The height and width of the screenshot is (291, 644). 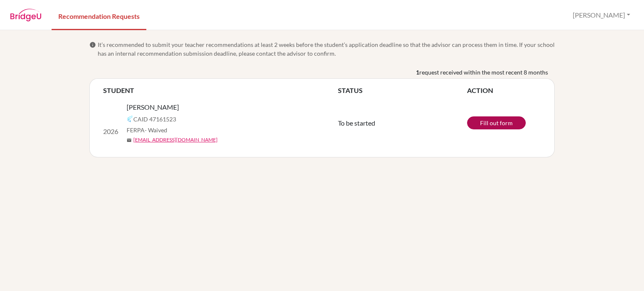 I want to click on span: info, so click(x=93, y=45).